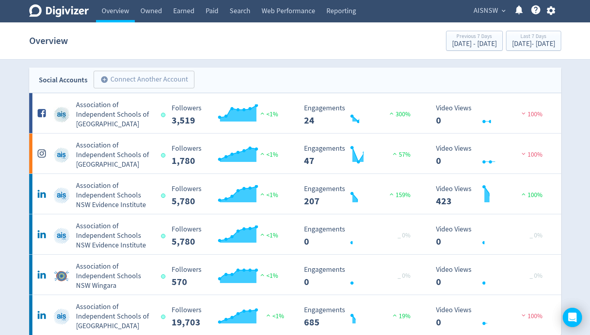 This screenshot has height=335, width=590. Describe the element at coordinates (401, 155) in the screenshot. I see `span: 57%` at that location.